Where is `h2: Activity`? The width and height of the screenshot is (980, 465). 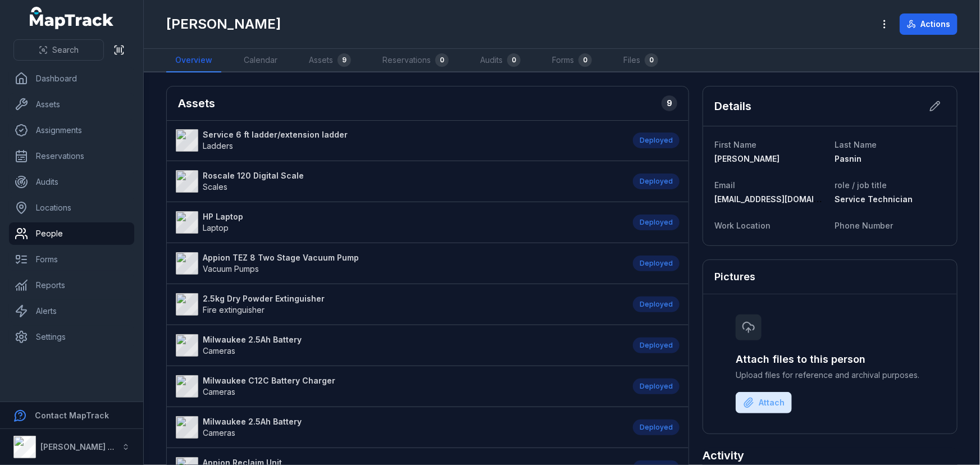 h2: Activity is located at coordinates (723, 455).